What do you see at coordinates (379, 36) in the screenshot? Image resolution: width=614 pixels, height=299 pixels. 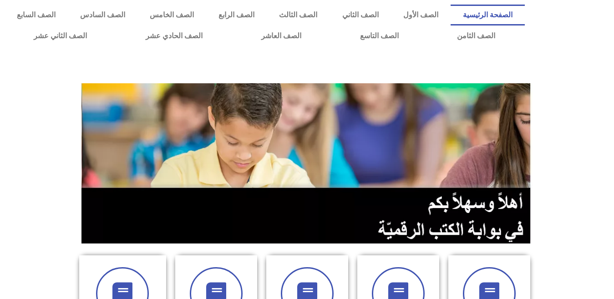 I see `a: الصف التاسع` at bounding box center [379, 36].